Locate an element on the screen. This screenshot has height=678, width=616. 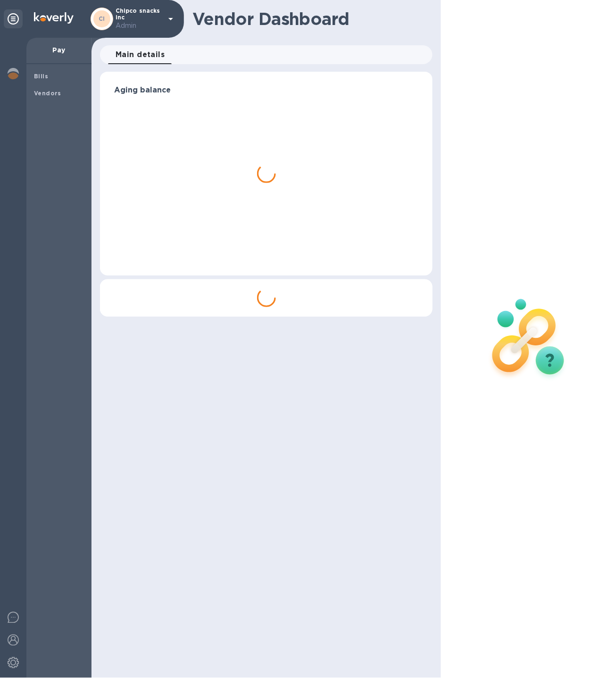
p: Admin is located at coordinates (139, 25).